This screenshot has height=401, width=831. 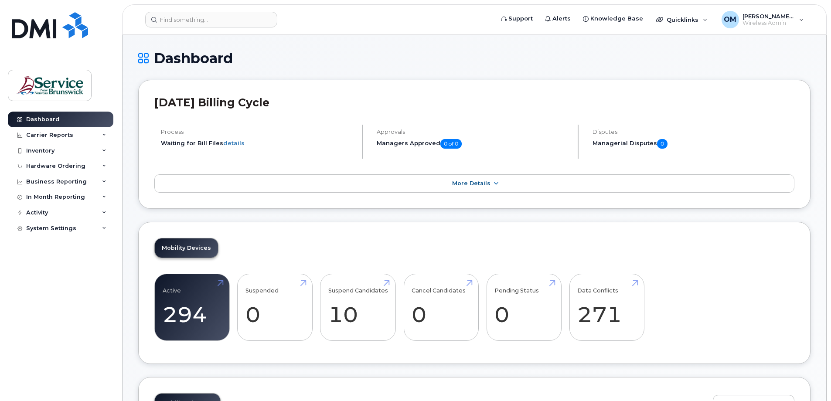 What do you see at coordinates (358, 308) in the screenshot?
I see `a: Suspend Candidates 10` at bounding box center [358, 308].